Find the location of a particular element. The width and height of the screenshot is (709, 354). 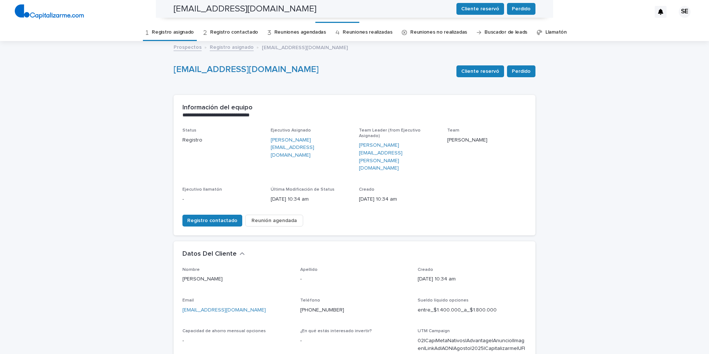

h2: Datos Del Cliente is located at coordinates (209, 254).